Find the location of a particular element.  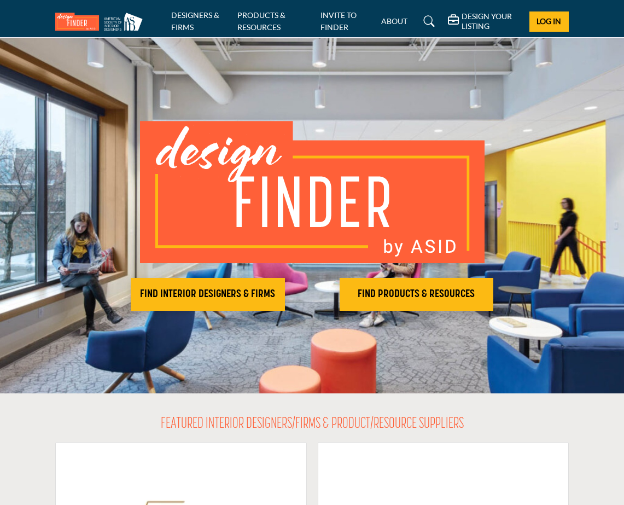

button: FIND INTERIOR DESIGNERS & FIRMS is located at coordinates (208, 294).